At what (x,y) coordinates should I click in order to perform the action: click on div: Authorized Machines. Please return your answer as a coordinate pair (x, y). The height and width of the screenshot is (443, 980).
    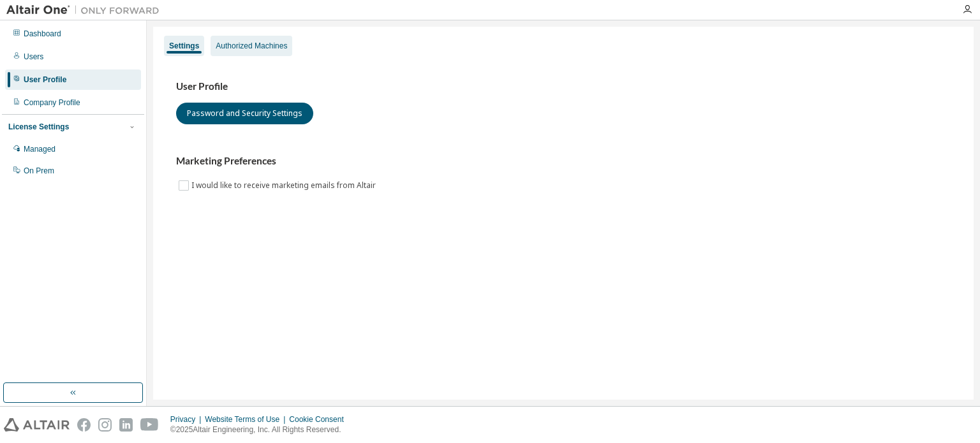
    Looking at the image, I should click on (251, 46).